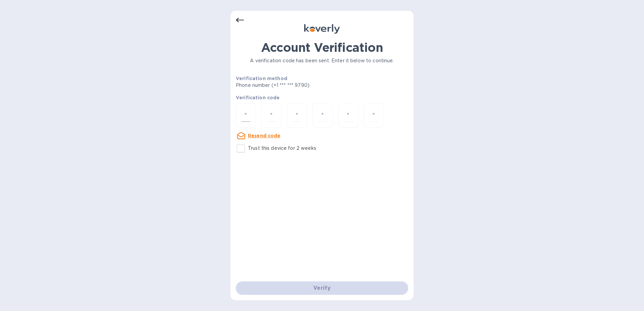 Image resolution: width=644 pixels, height=311 pixels. What do you see at coordinates (322, 98) in the screenshot?
I see `p: Verification code` at bounding box center [322, 98].